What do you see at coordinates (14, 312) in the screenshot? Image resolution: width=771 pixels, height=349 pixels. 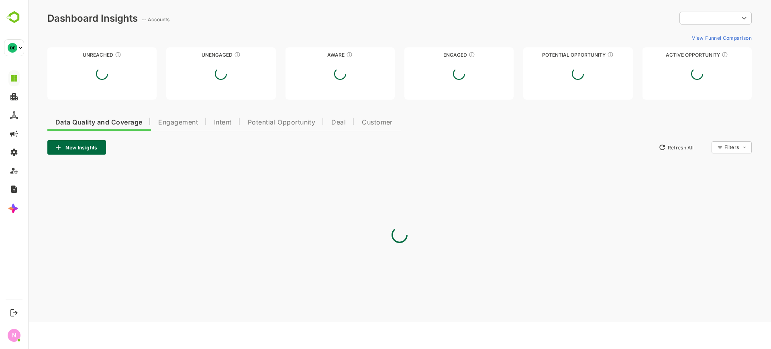 I see `button: Logout` at bounding box center [14, 312].